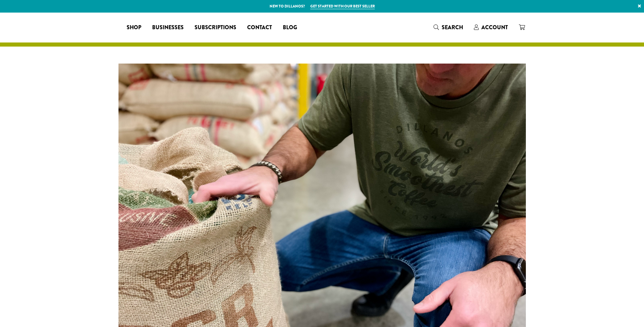 This screenshot has height=327, width=644. Describe the element at coordinates (342, 6) in the screenshot. I see `a: Get started with our best seller` at that location.